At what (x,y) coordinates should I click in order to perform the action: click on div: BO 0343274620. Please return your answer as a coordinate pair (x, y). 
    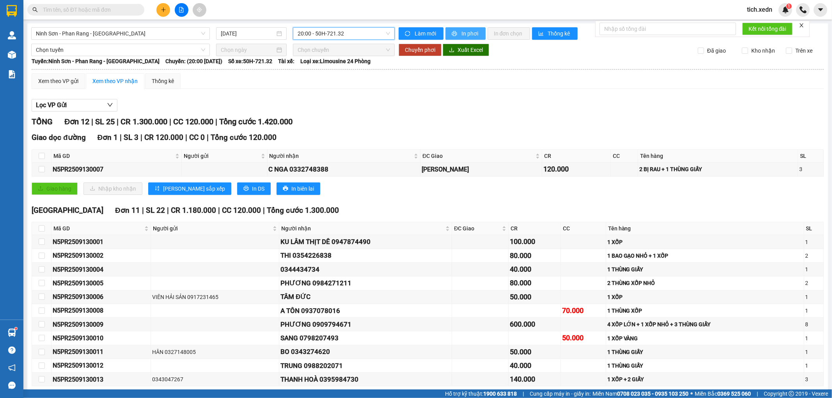
    Looking at the image, I should click on (366, 352).